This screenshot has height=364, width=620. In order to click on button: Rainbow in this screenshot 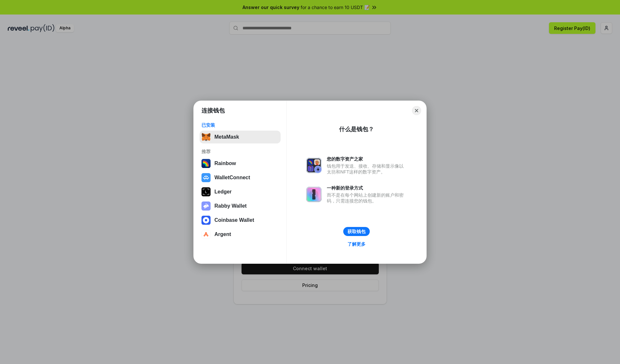, I will do `click(240, 164)`.